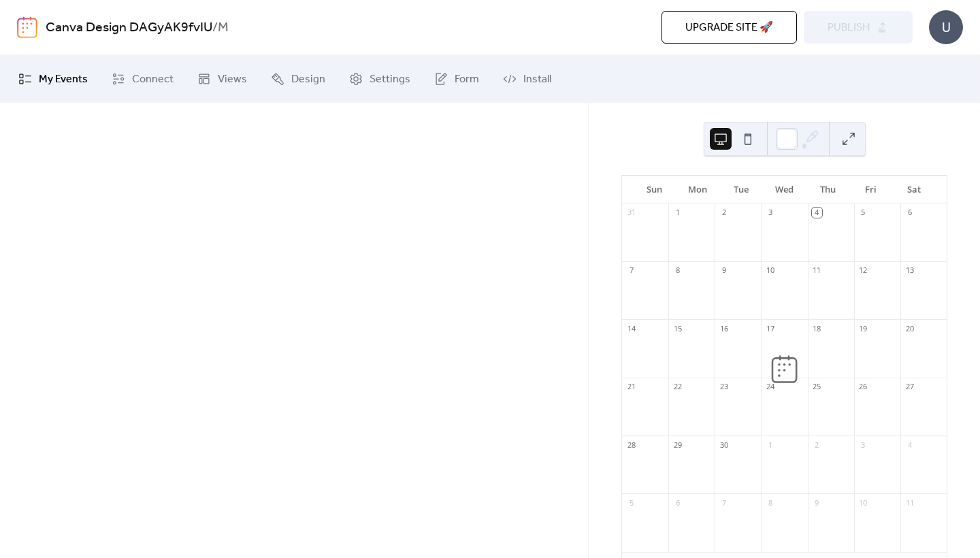 Image resolution: width=980 pixels, height=558 pixels. What do you see at coordinates (770, 328) in the screenshot?
I see `div: 17` at bounding box center [770, 328].